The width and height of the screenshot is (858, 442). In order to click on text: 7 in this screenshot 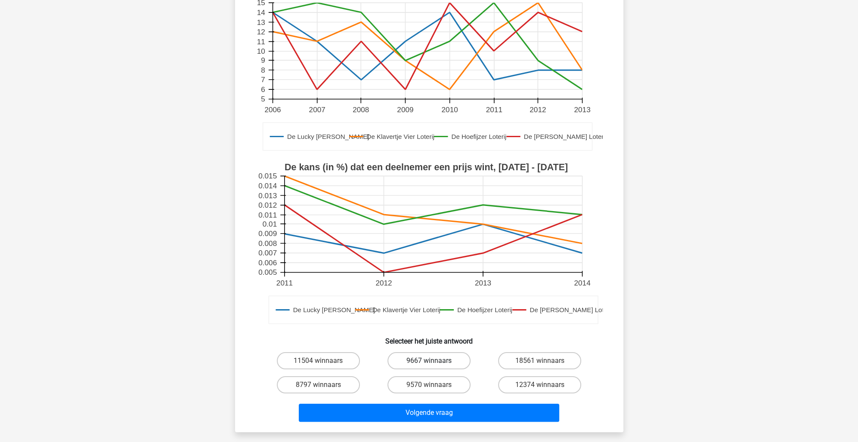, I will do `click(263, 80)`.